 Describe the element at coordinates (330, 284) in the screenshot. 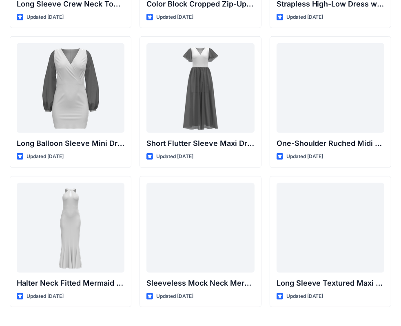

I see `p: Long Sleeve Textured Maxi Dress with Feather Hem` at that location.